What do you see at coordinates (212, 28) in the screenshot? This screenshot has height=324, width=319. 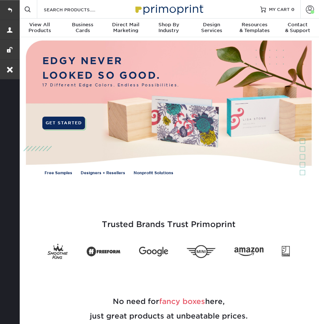 I see `a: DesignServices` at bounding box center [212, 28].